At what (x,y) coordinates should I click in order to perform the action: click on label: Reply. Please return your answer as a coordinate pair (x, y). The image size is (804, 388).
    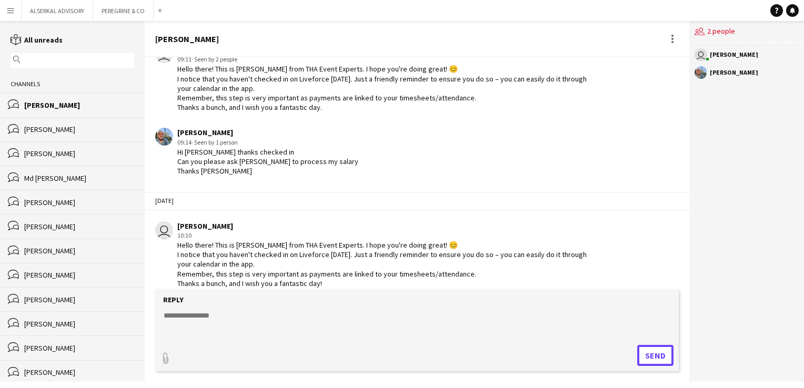
    Looking at the image, I should click on (173, 300).